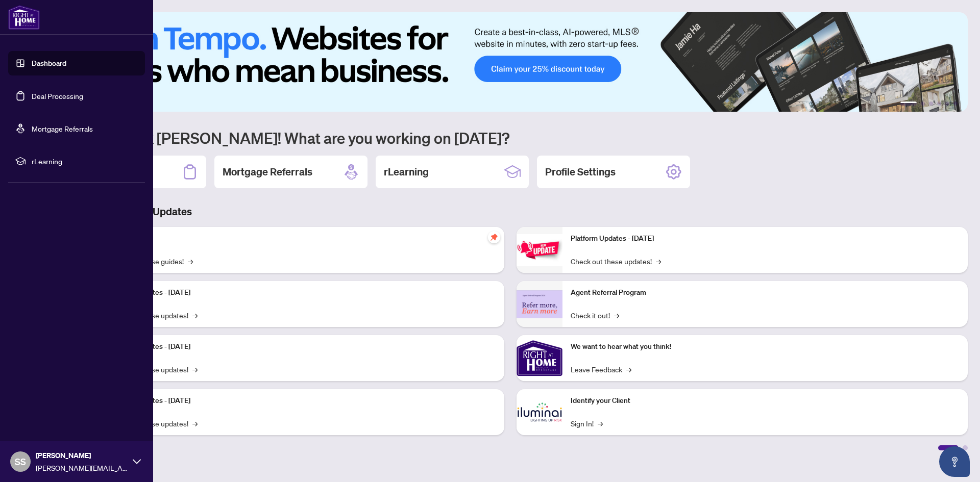 The image size is (980, 482). Describe the element at coordinates (49, 63) in the screenshot. I see `a: Dashboard` at that location.